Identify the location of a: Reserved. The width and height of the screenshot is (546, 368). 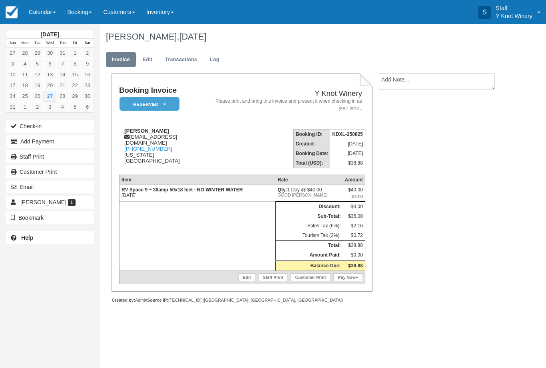
(148, 104).